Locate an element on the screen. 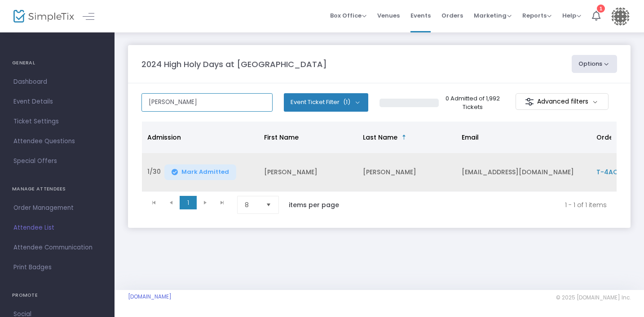 Image resolution: width=644 pixels, height=317 pixels. span: Print Badges is located at coordinates (57, 267).